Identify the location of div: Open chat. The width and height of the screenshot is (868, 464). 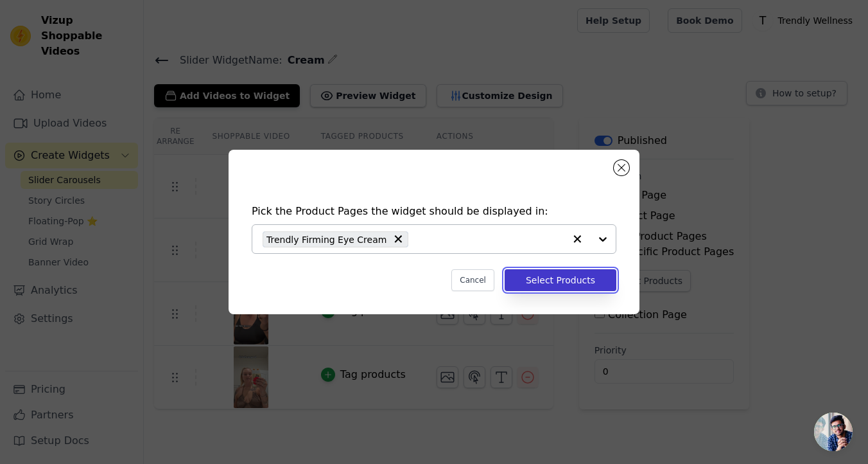
(834, 432).